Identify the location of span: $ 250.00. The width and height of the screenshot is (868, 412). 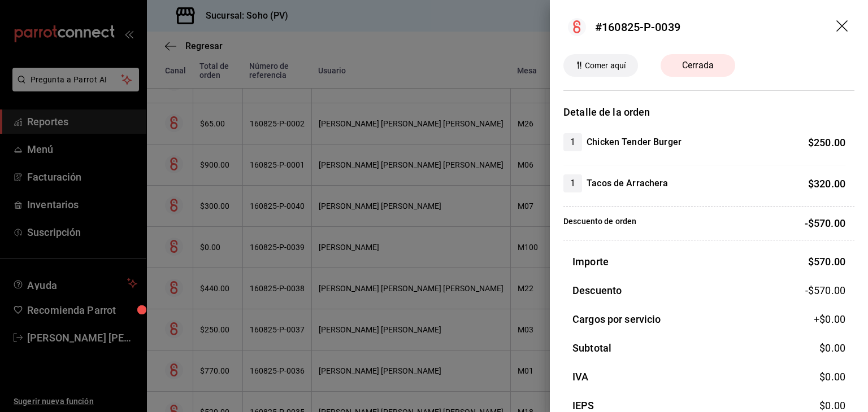
(827, 142).